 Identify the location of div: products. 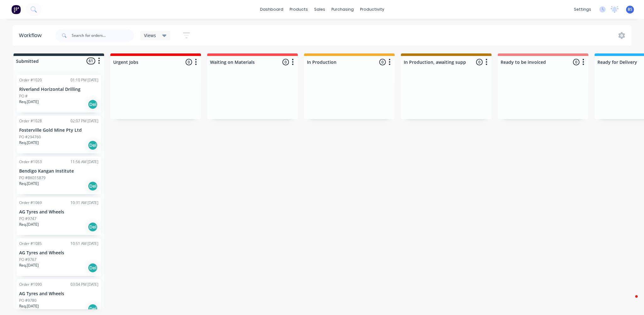
(299, 9).